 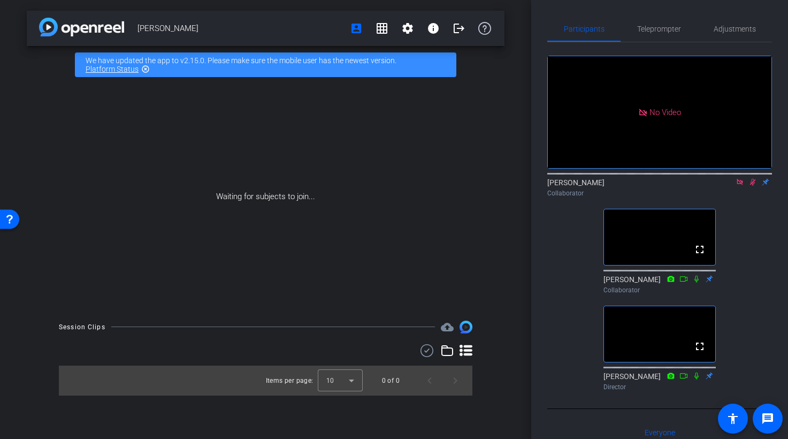 What do you see at coordinates (81, 27) in the screenshot?
I see `img: app-logo` at bounding box center [81, 27].